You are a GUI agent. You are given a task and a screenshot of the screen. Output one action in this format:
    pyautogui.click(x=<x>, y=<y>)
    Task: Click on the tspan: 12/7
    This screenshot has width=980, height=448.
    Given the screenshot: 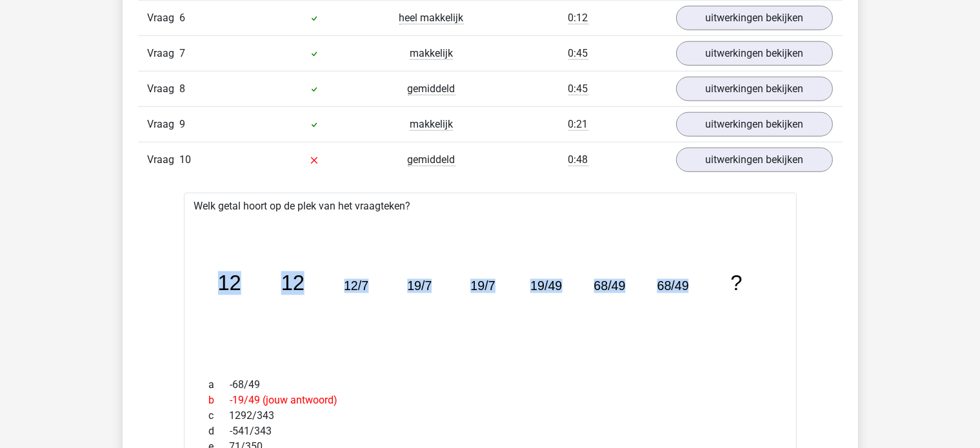 What is the action you would take?
    pyautogui.click(x=356, y=286)
    